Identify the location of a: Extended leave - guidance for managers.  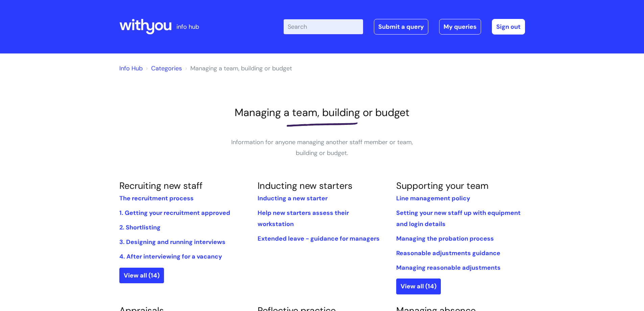
(318, 238).